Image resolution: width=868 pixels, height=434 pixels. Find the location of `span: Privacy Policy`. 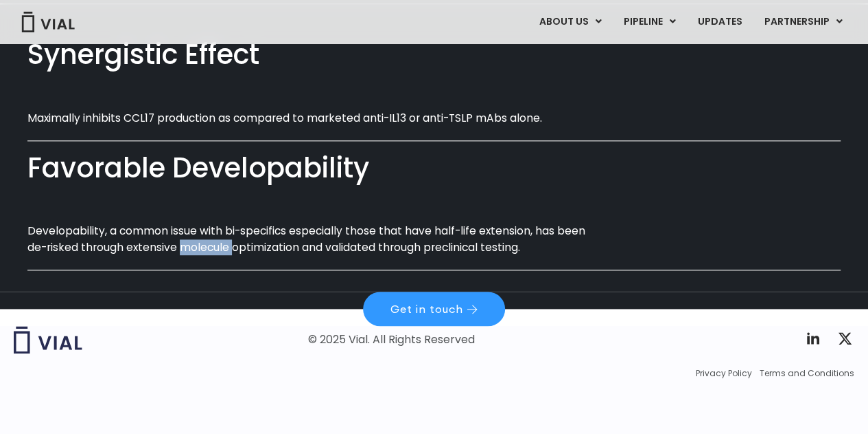

span: Privacy Policy is located at coordinates (725, 373).